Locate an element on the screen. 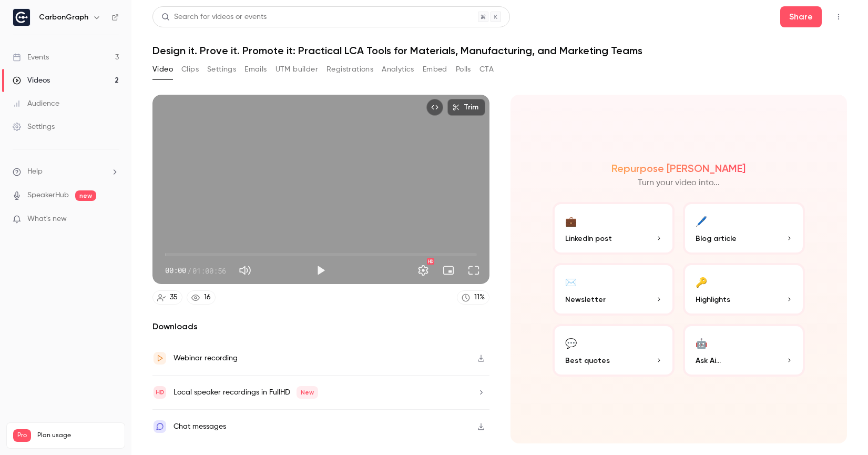  button: Registrations is located at coordinates (349, 69).